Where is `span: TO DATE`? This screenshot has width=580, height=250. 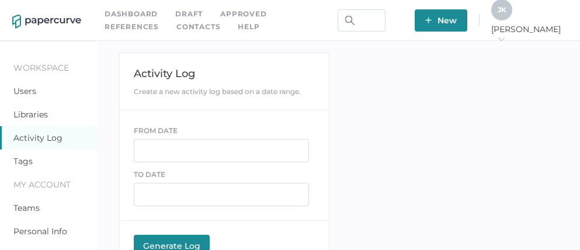 span: TO DATE is located at coordinates (150, 174).